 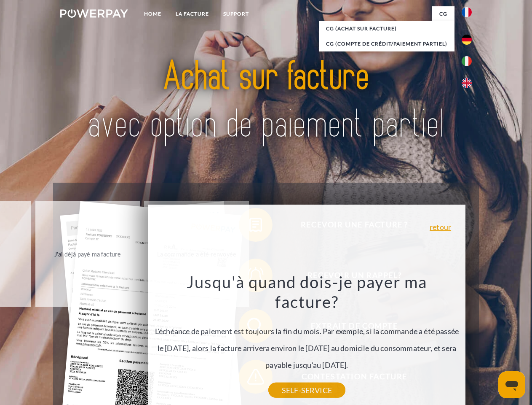 I want to click on a: CG (achat sur facture), so click(x=387, y=29).